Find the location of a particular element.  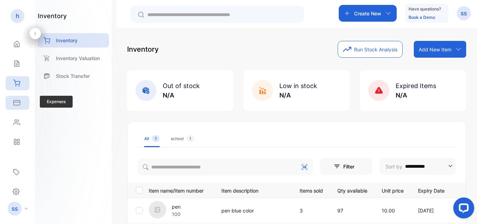

p: Have questions? is located at coordinates (425, 9).